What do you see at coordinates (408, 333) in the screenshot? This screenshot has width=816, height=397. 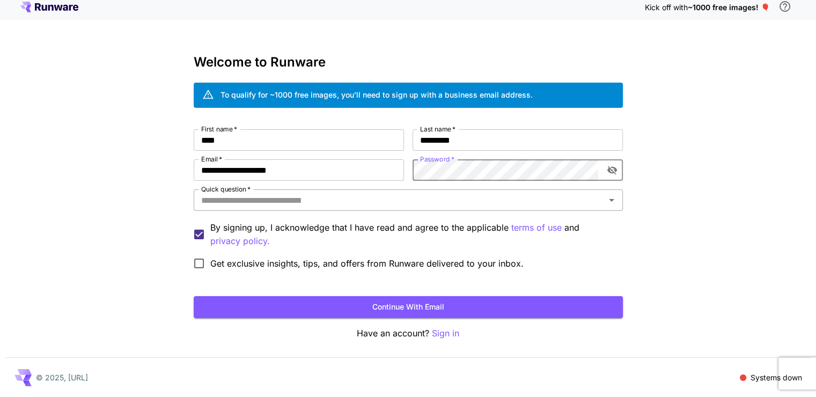 I see `p: Have an account?` at bounding box center [408, 333].